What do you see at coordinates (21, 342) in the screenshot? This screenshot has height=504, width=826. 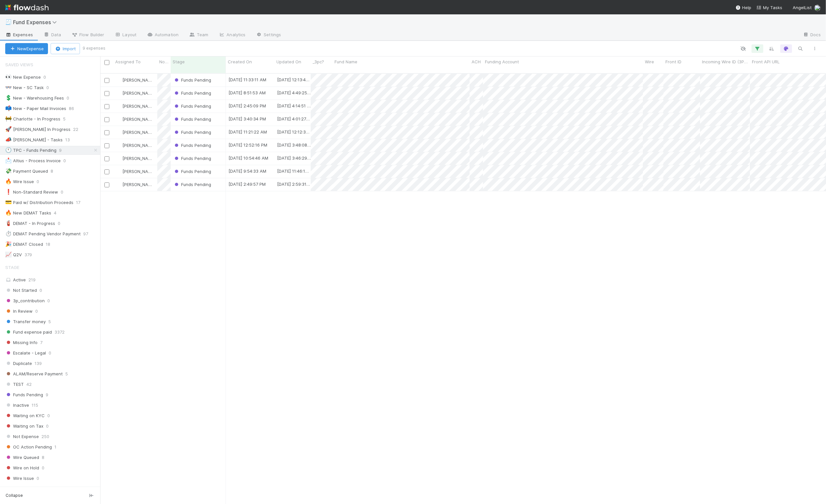 I see `span: Missing Info` at bounding box center [21, 342].